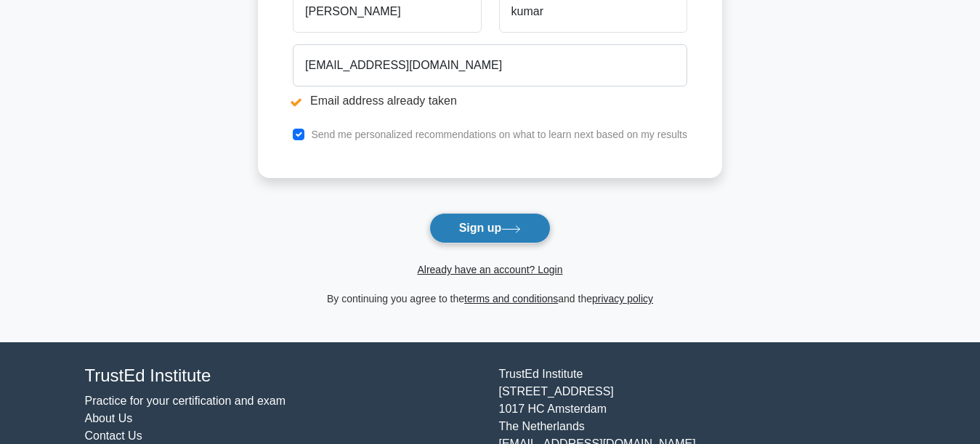  What do you see at coordinates (511, 299) in the screenshot?
I see `a: terms and conditions` at bounding box center [511, 299].